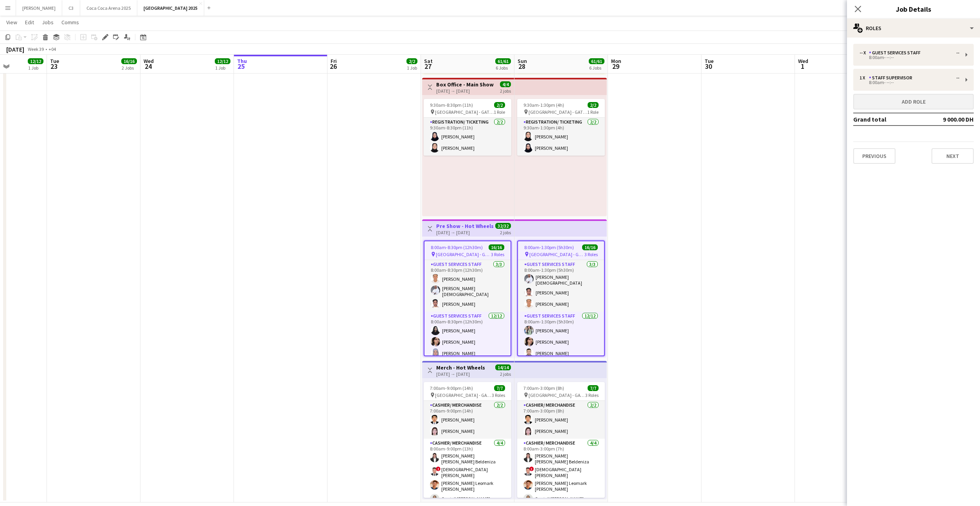 The image size is (980, 506). What do you see at coordinates (428, 61) in the screenshot?
I see `span: Sat` at bounding box center [428, 61].